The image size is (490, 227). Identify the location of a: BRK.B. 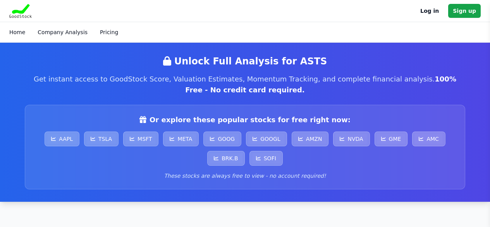
(226, 158).